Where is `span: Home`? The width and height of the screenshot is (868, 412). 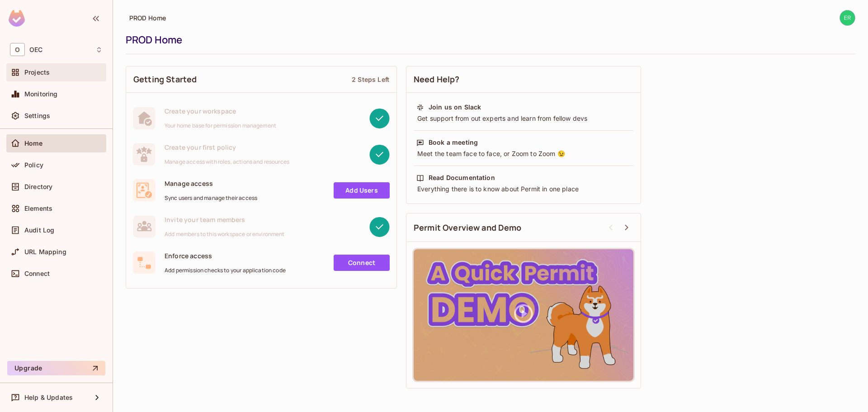
span: Home is located at coordinates (34, 143).